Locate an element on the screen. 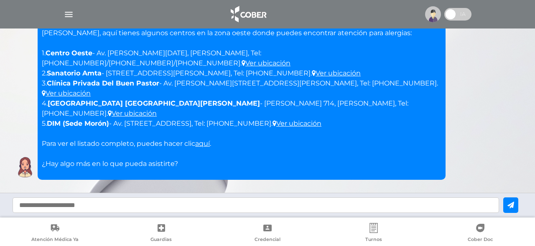 This screenshot has height=246, width=535. strong: Clínica Privada Del Buen Pastor is located at coordinates (103, 83).